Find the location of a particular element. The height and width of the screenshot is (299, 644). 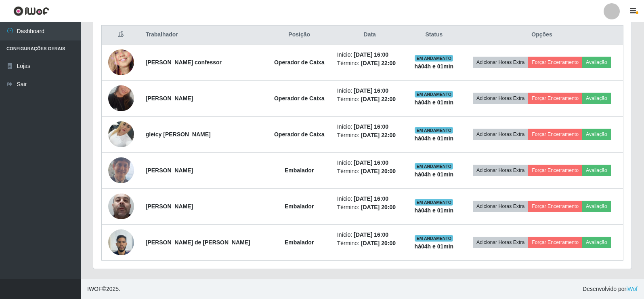

span: © 2025 . is located at coordinates (104, 289).